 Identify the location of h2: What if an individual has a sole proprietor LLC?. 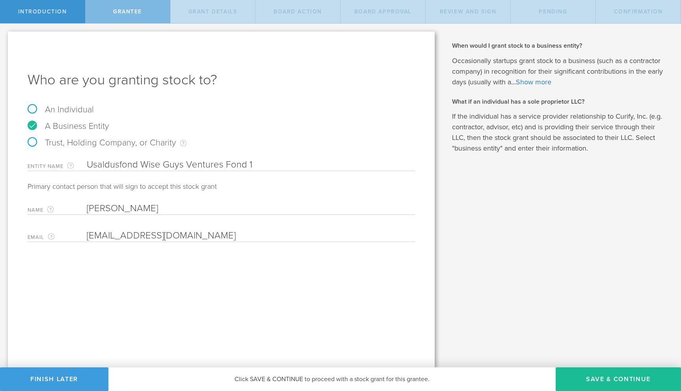
(560, 102).